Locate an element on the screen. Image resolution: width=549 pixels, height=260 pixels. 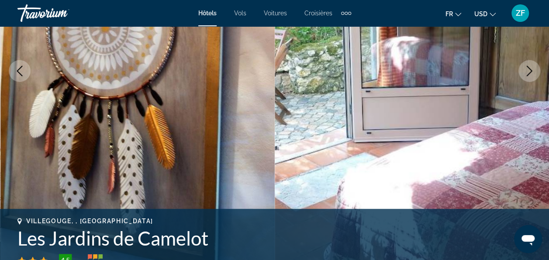
button: Change language is located at coordinates (454, 14).